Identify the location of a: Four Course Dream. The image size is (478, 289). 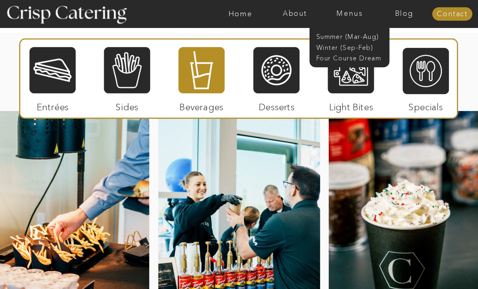
(352, 58).